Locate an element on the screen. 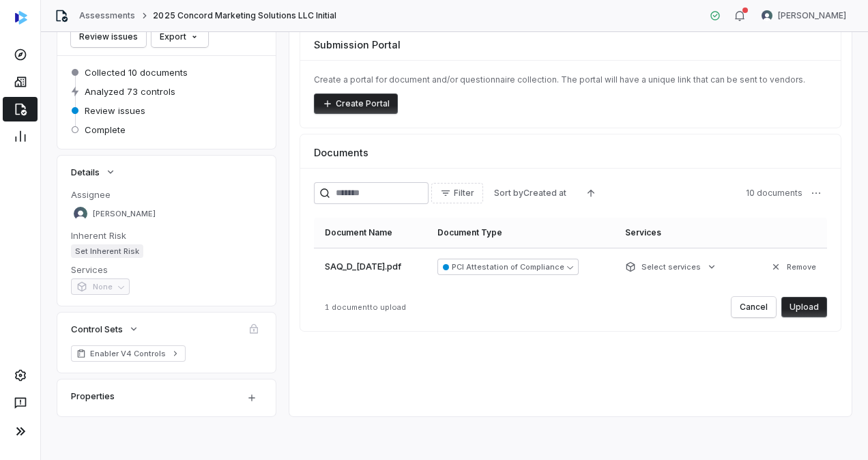 Image resolution: width=868 pixels, height=460 pixels. button: Sort byCreated at is located at coordinates (530, 193).